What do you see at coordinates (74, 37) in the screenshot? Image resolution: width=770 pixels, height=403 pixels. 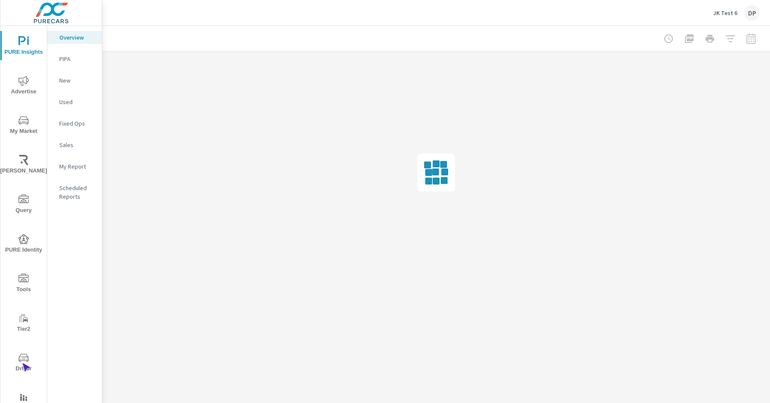 I see `div: Overview` at bounding box center [74, 37].